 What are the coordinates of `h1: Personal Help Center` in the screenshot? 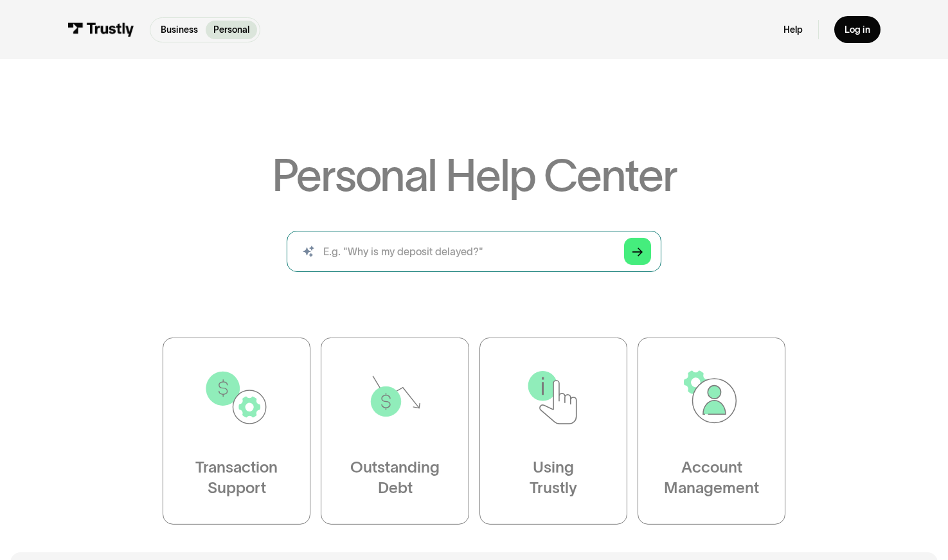 It's located at (475, 175).